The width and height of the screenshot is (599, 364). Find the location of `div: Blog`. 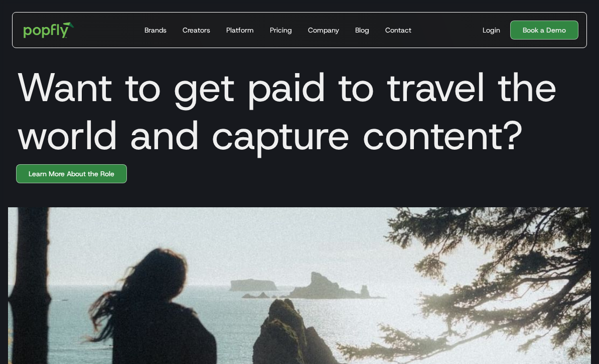

div: Blog is located at coordinates (362, 30).